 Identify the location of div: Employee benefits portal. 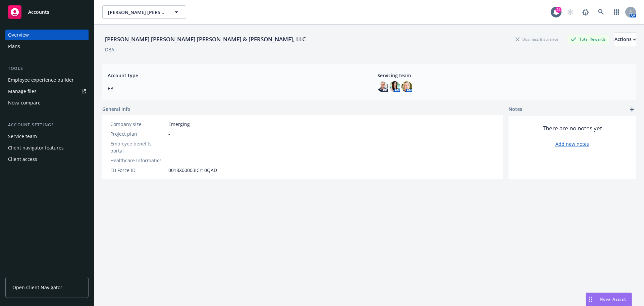
(138, 147).